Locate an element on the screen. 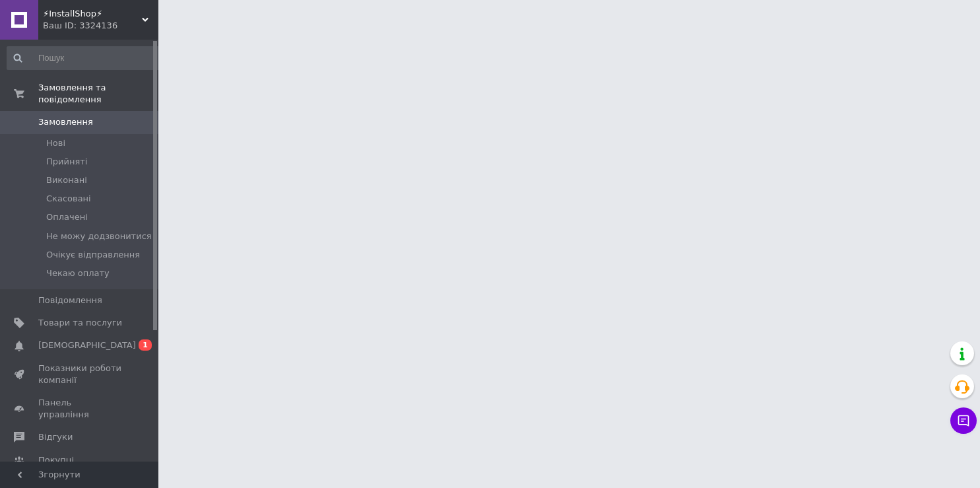 Image resolution: width=980 pixels, height=488 pixels. span: Очікує відправлення is located at coordinates (93, 255).